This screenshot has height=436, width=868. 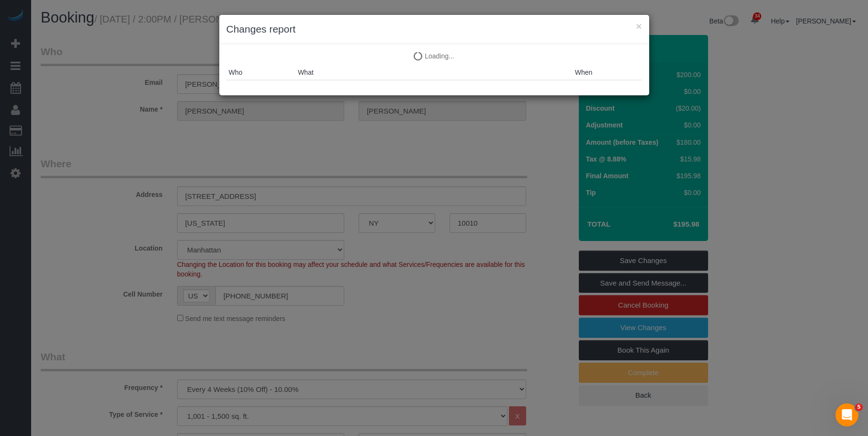 I want to click on p: Loading..., so click(x=434, y=56).